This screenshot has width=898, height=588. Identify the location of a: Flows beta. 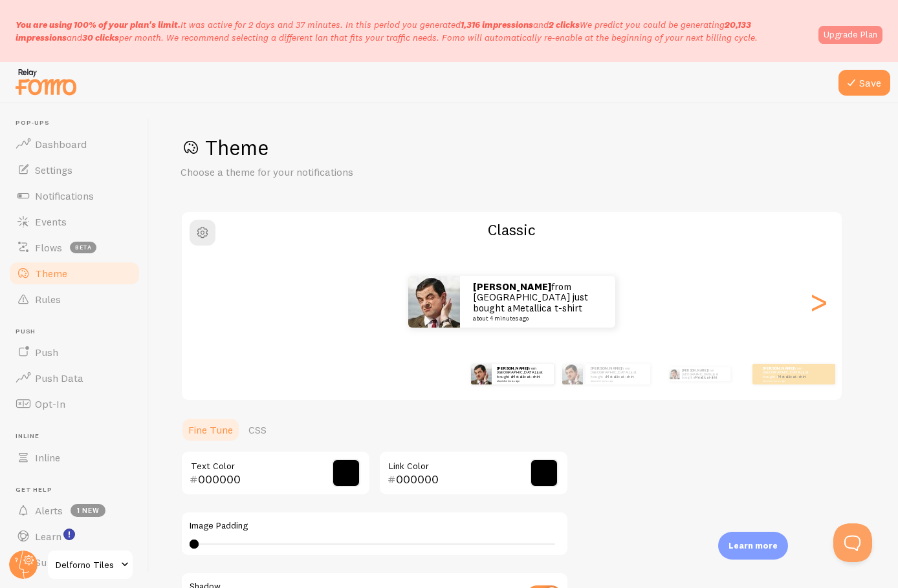
(74, 247).